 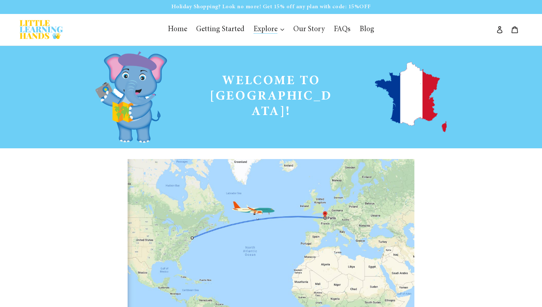 What do you see at coordinates (309, 30) in the screenshot?
I see `span: Our Story` at bounding box center [309, 30].